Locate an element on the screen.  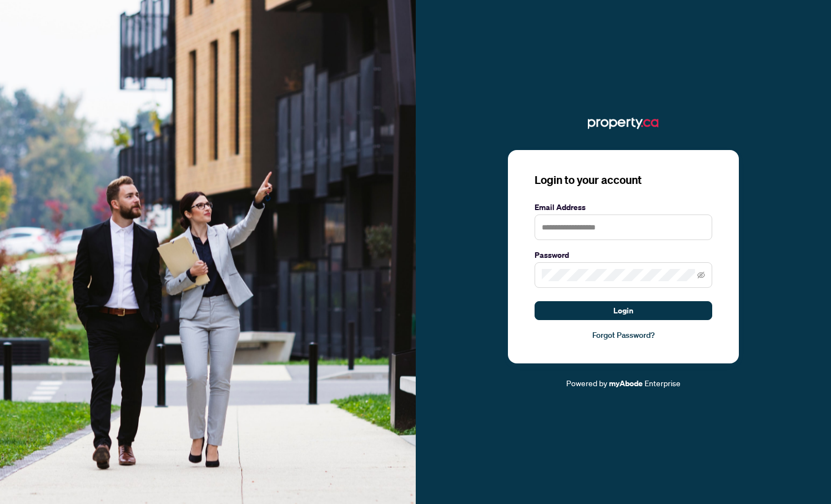
label: Password is located at coordinates (624, 255).